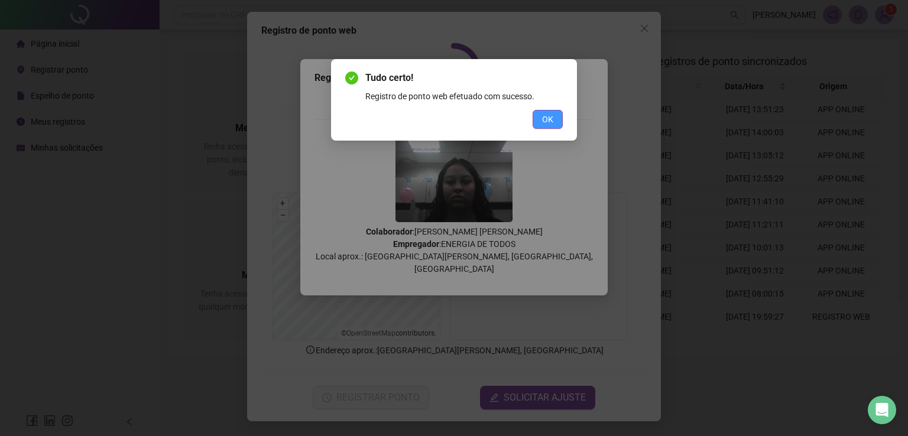 The width and height of the screenshot is (908, 436). Describe the element at coordinates (352, 78) in the screenshot. I see `span: check-circle` at that location.